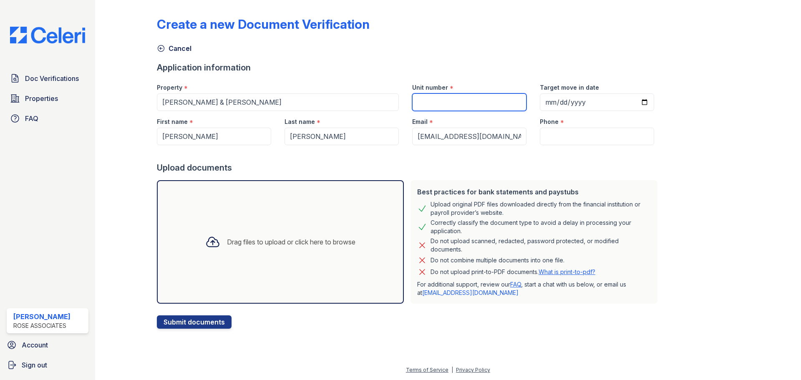 Image resolution: width=801 pixels, height=380 pixels. What do you see at coordinates (52, 78) in the screenshot?
I see `span: Doc Verifications` at bounding box center [52, 78].